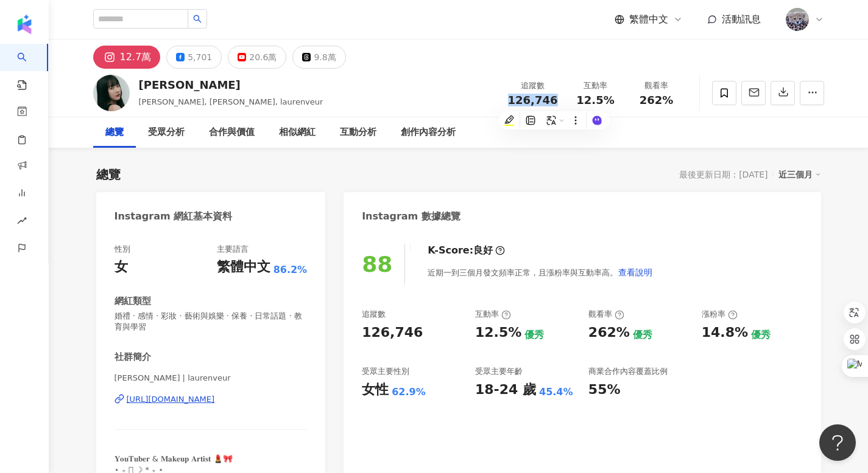 Image resolution: width=868 pixels, height=473 pixels. What do you see at coordinates (121, 267) in the screenshot?
I see `div: 女` at bounding box center [121, 267].